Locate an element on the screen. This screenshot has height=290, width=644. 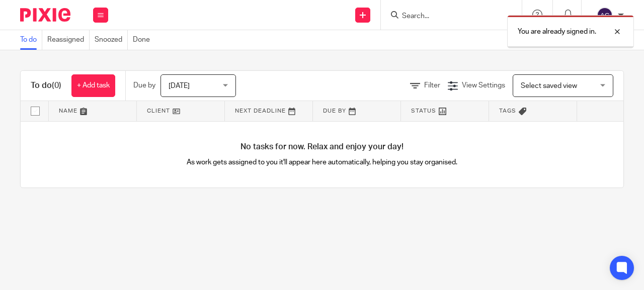
img: svg%3E is located at coordinates (605, 15).